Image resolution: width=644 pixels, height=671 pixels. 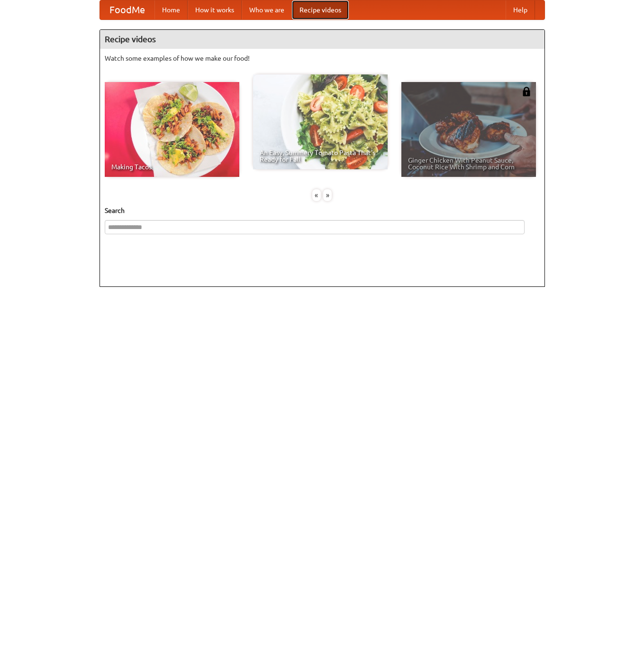 What do you see at coordinates (527, 92) in the screenshot?
I see `img: 483408.png` at bounding box center [527, 92].